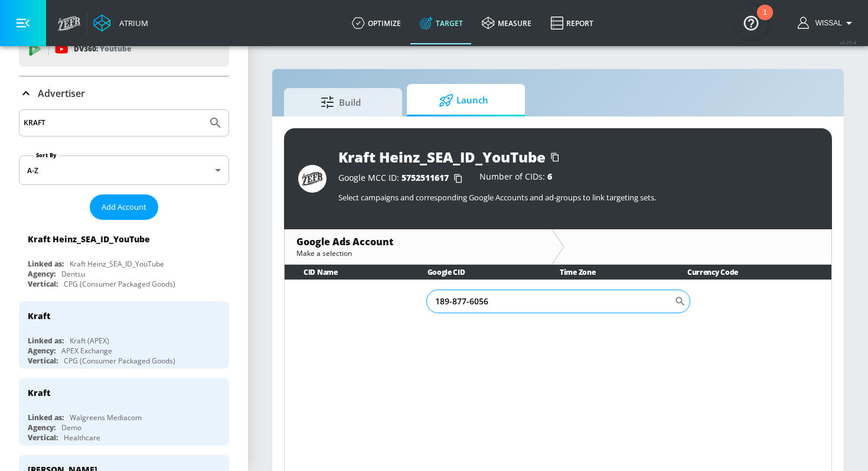  Describe the element at coordinates (72, 427) in the screenshot. I see `div: Demo` at that location.